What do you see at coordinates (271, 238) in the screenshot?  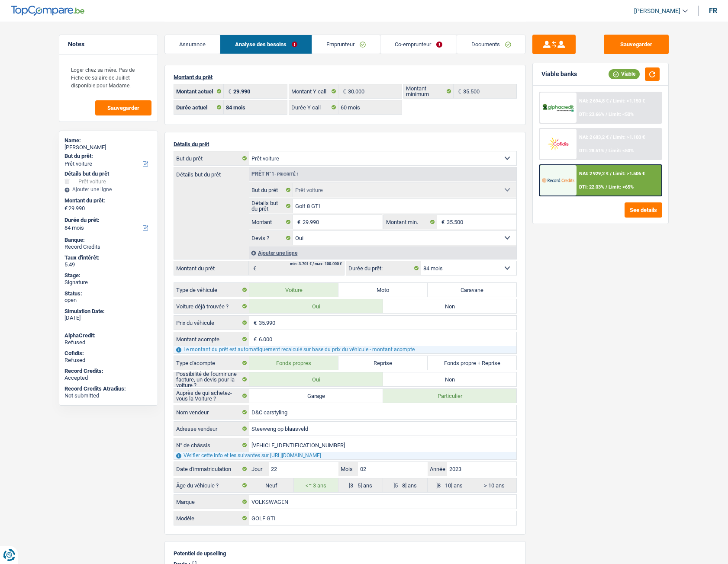 I see `label: Devis ?` at bounding box center [271, 238].